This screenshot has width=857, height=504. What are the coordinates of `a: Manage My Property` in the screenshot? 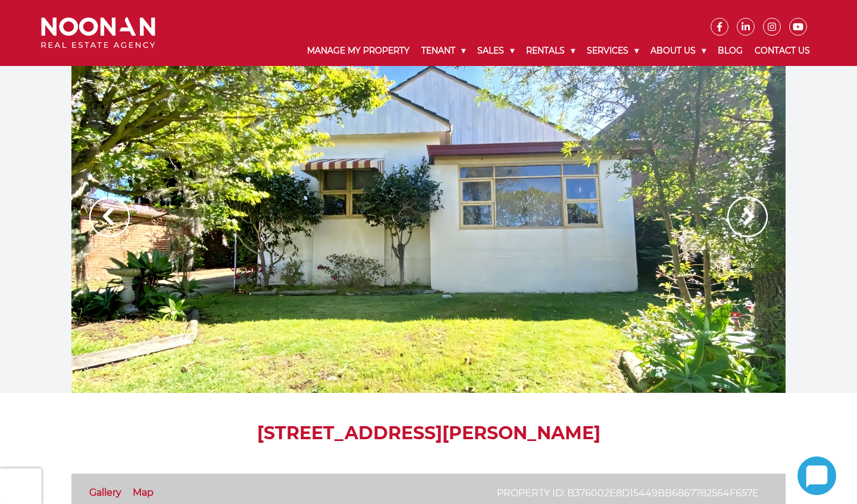 It's located at (358, 51).